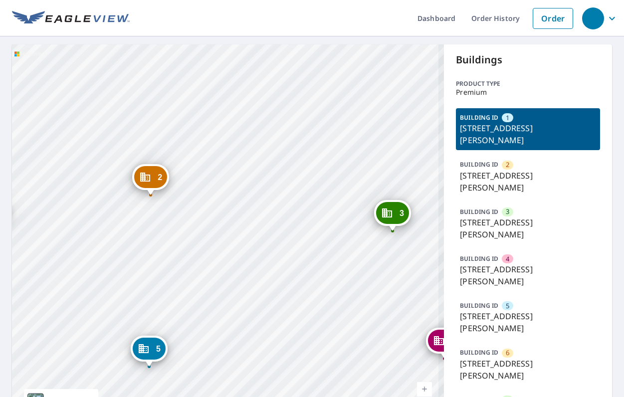  What do you see at coordinates (507, 352) in the screenshot?
I see `span: 6` at bounding box center [507, 352].